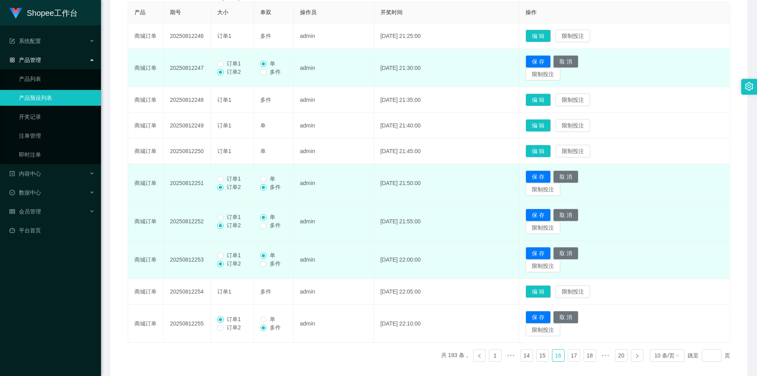  Describe the element at coordinates (495, 355) in the screenshot. I see `a: 1` at that location.